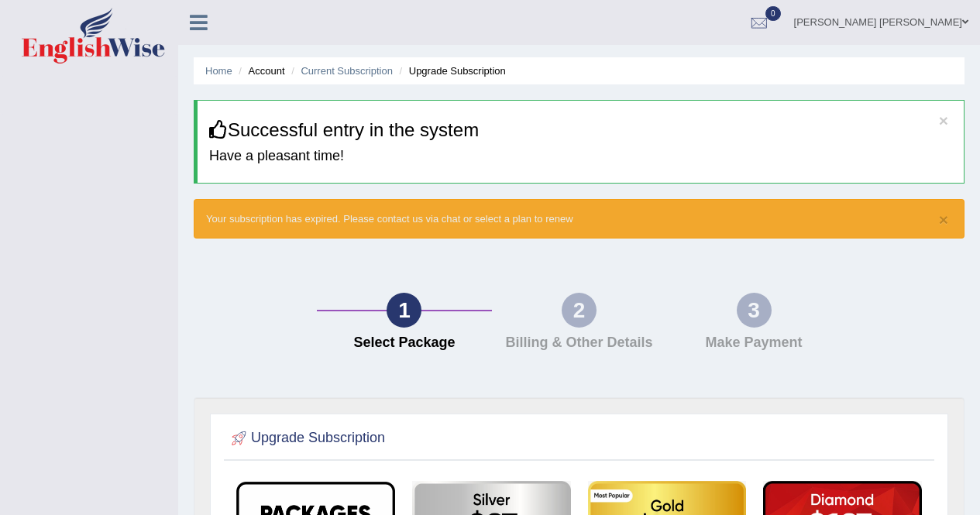  Describe the element at coordinates (579, 218) in the screenshot. I see `div: Your subscription has expired. Please contact us via chat or select a plan to renew` at that location.